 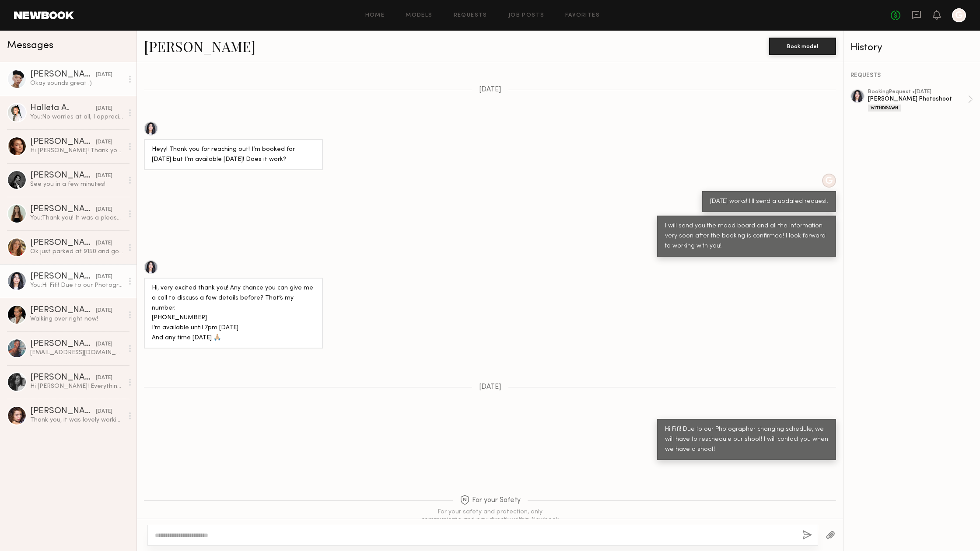 I want to click on div: Ok just parked at 9150 and going to walk over, so click(x=77, y=251).